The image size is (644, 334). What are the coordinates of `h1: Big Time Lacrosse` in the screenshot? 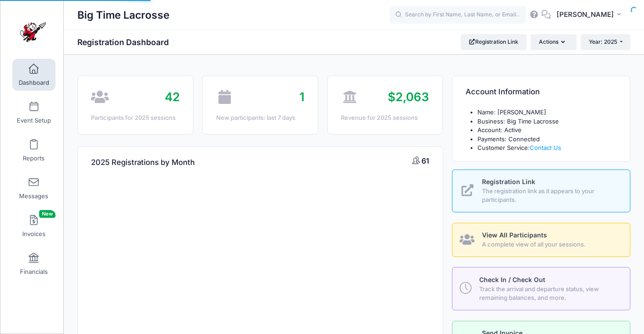 It's located at (124, 15).